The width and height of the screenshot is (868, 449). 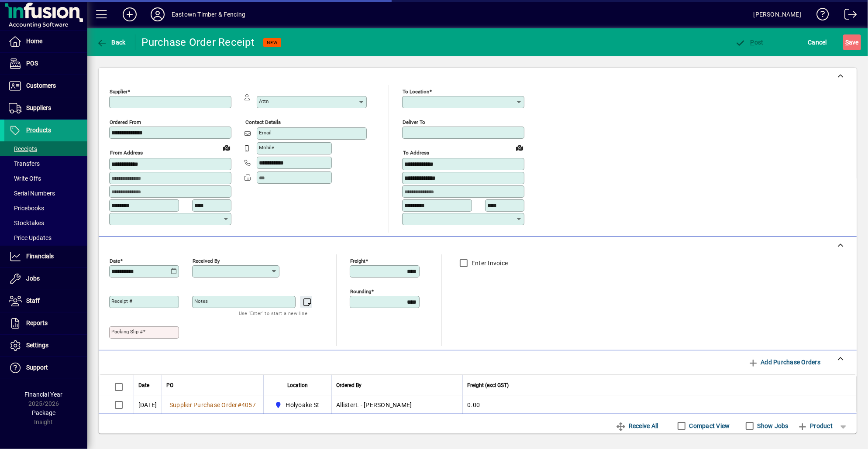 I want to click on a: Pricebooks, so click(x=46, y=208).